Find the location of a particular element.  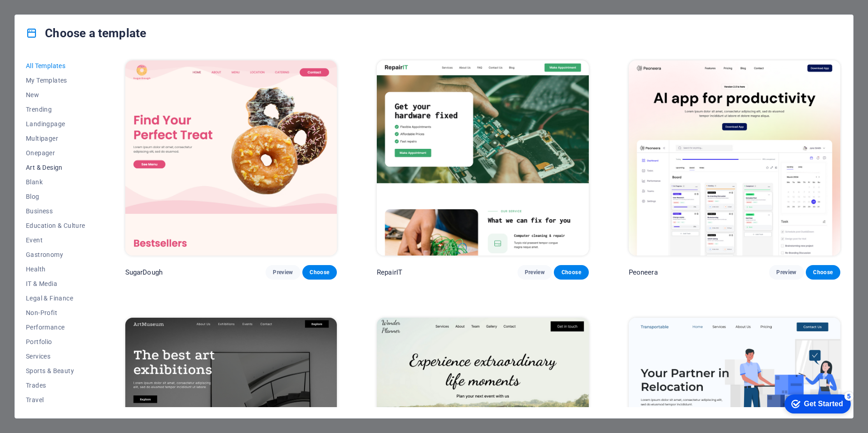

img: RepairIT is located at coordinates (482, 158).